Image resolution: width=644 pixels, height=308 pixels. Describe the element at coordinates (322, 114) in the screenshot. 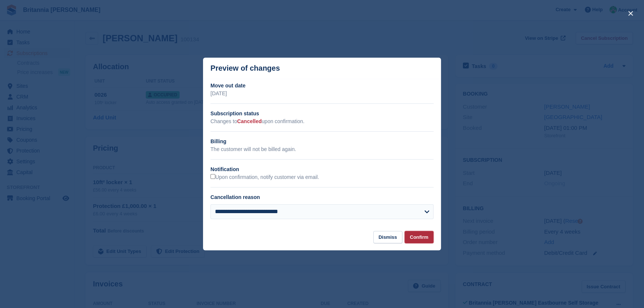

I see `h2: Subscription status` at that location.